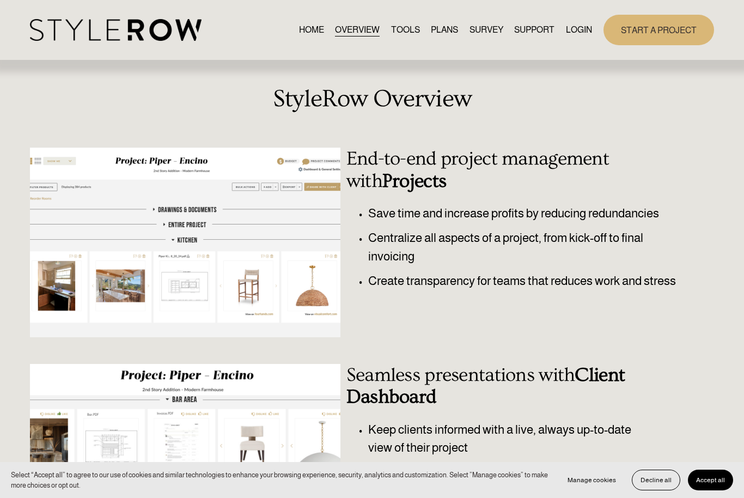  Describe the element at coordinates (405, 29) in the screenshot. I see `a: TOOLS` at that location.